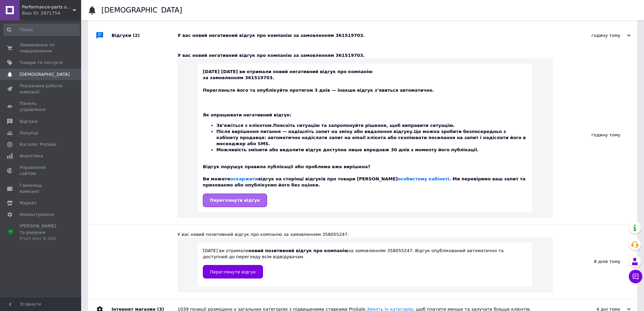  I want to click on div: 8 днів тому, so click(595, 261).